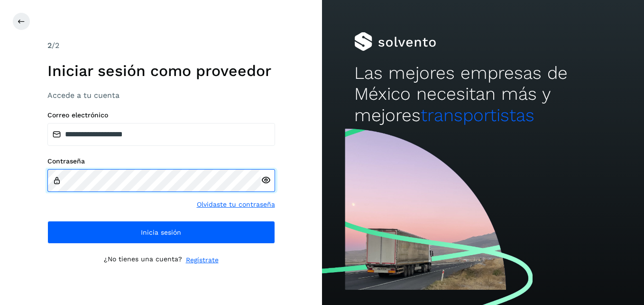  I want to click on label: Contraseña, so click(161, 161).